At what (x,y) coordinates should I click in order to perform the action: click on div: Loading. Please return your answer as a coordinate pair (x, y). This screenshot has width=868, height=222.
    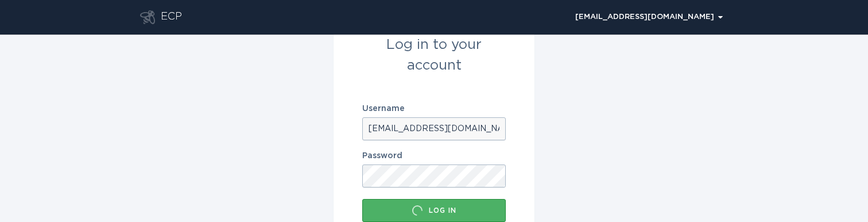
    Looking at the image, I should click on (417, 210).